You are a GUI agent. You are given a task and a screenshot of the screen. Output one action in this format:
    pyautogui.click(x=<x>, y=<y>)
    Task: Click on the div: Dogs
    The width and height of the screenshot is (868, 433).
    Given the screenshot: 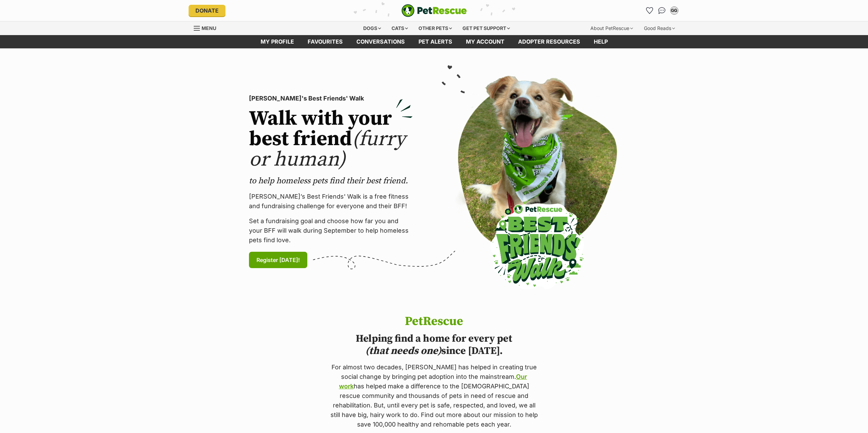 What is the action you would take?
    pyautogui.click(x=372, y=28)
    